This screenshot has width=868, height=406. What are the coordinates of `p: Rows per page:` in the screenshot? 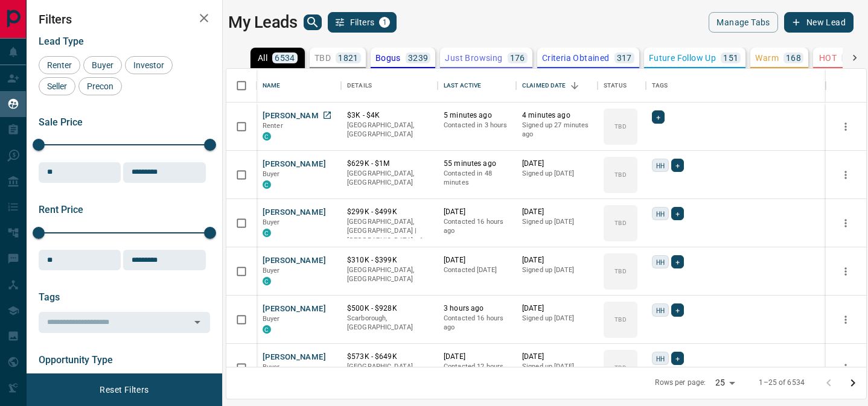 It's located at (681, 382).